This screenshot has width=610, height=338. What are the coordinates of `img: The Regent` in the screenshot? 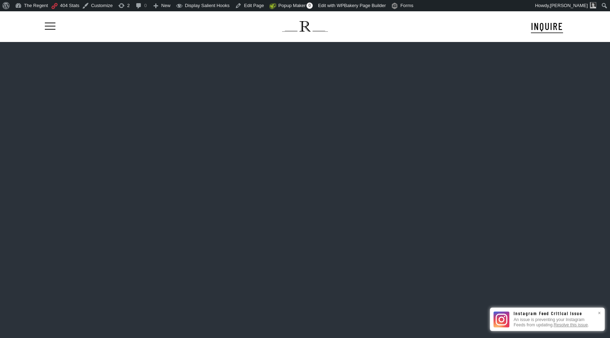 It's located at (305, 26).